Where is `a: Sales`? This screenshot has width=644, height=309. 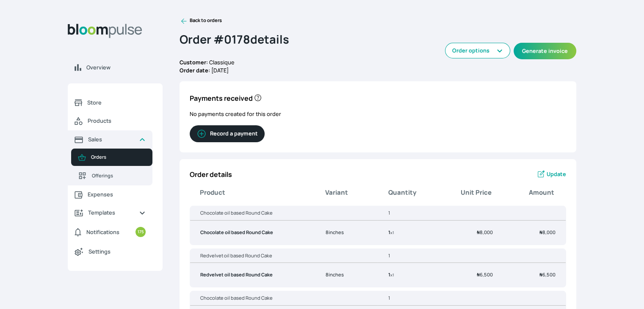
a: Sales is located at coordinates (110, 139).